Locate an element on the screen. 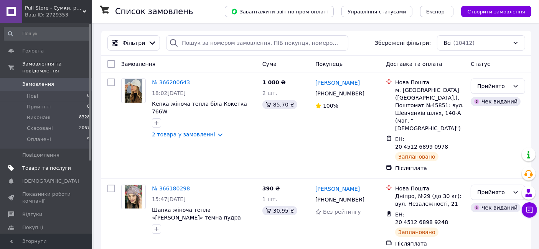 This screenshot has height=249, width=539. div: Дніпро, №29 (до 30 кг): вул. Незалежності, 21 is located at coordinates (429, 200).